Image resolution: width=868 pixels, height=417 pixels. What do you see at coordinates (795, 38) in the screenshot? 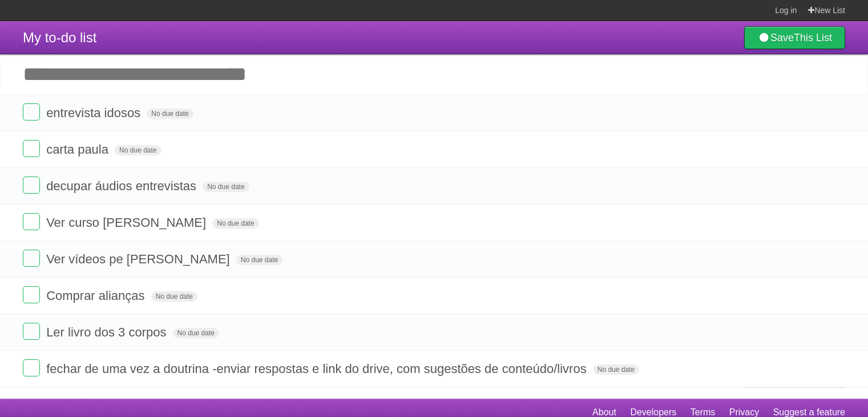
I see `a: SaveThis List` at bounding box center [795, 38].